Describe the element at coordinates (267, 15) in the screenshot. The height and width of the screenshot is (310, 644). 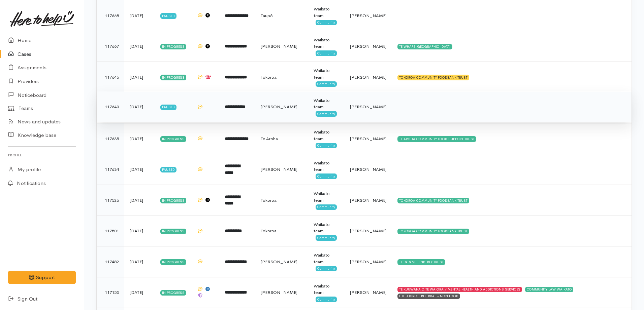
I see `span: Taupō` at that location.